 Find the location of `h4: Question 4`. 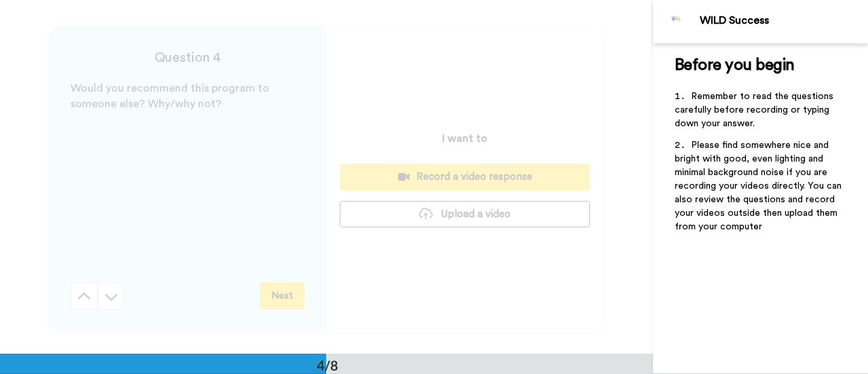

h4: Question 4 is located at coordinates (187, 57).